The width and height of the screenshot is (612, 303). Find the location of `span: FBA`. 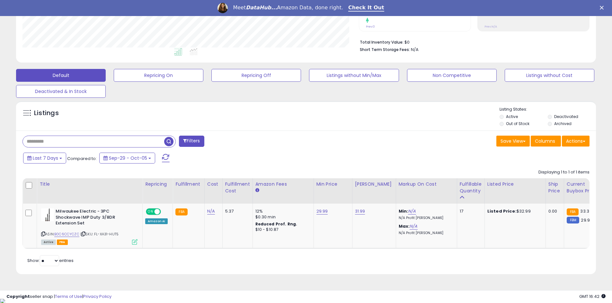

span: FBA is located at coordinates (62, 242).